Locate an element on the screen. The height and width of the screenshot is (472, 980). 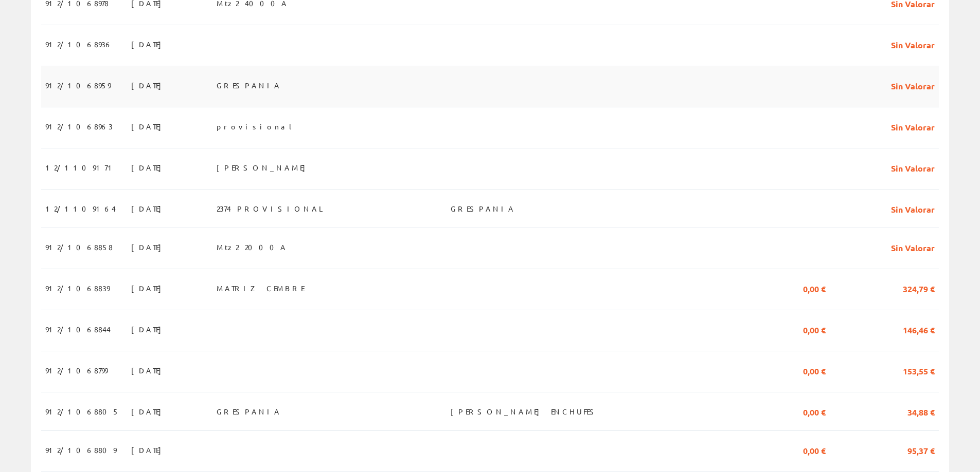
span: 324,79 € is located at coordinates (919, 288).